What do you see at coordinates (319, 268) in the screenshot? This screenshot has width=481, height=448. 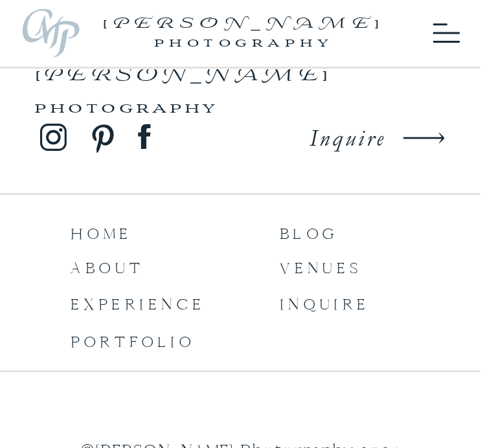 I see `p: Venues` at bounding box center [319, 268].